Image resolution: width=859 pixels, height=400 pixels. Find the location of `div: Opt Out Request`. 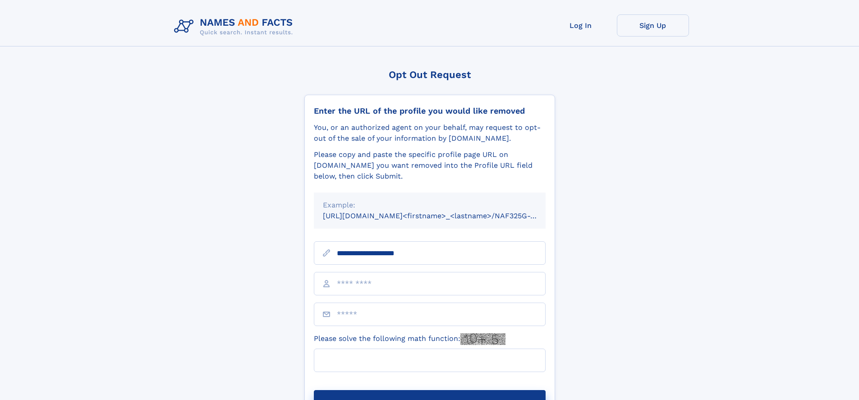

div: Opt Out Request is located at coordinates (430, 74).